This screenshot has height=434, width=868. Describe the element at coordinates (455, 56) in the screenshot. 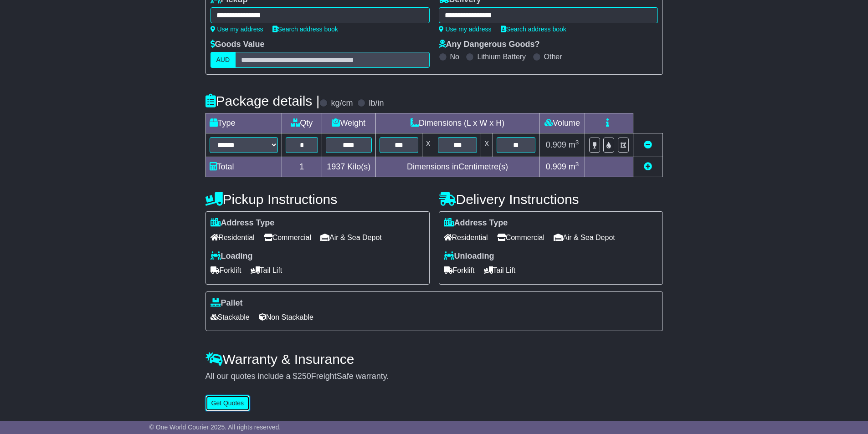

I see `label: No` at that location.